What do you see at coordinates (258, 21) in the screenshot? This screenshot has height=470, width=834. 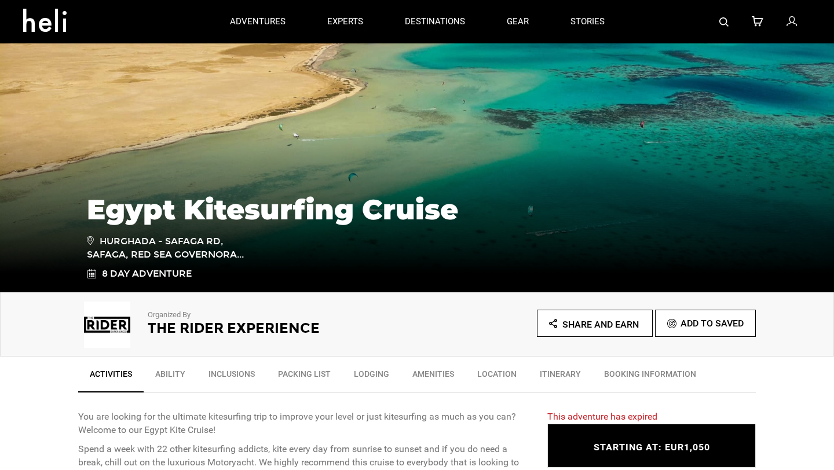 I see `p: adventures` at bounding box center [258, 21].